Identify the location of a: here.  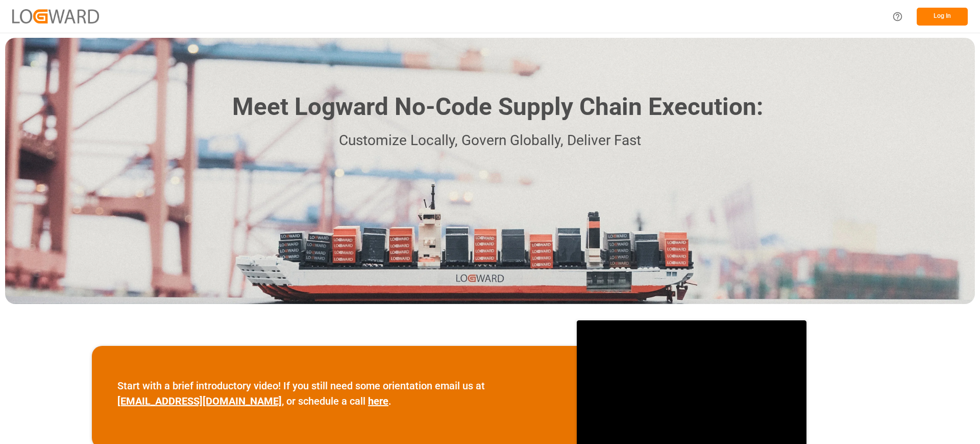
(379, 401).